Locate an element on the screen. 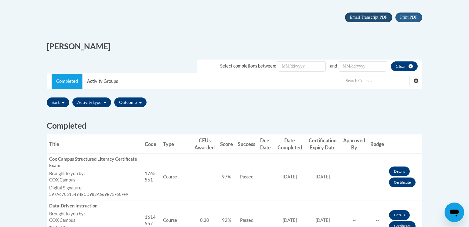  th: Score is located at coordinates (227, 144).